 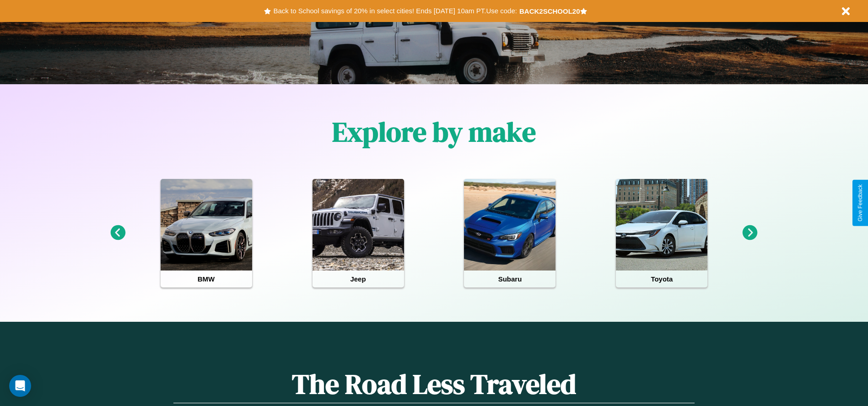 I want to click on div: Open Intercom Messenger, so click(x=20, y=386).